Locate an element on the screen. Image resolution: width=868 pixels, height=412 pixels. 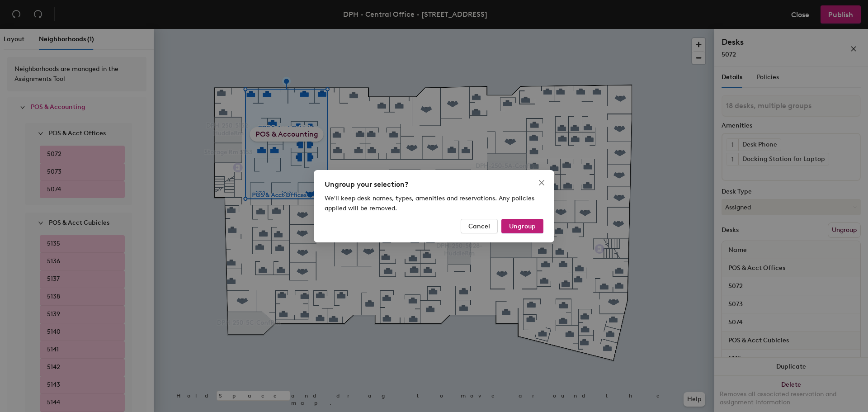
button: Cancel is located at coordinates (479, 226).